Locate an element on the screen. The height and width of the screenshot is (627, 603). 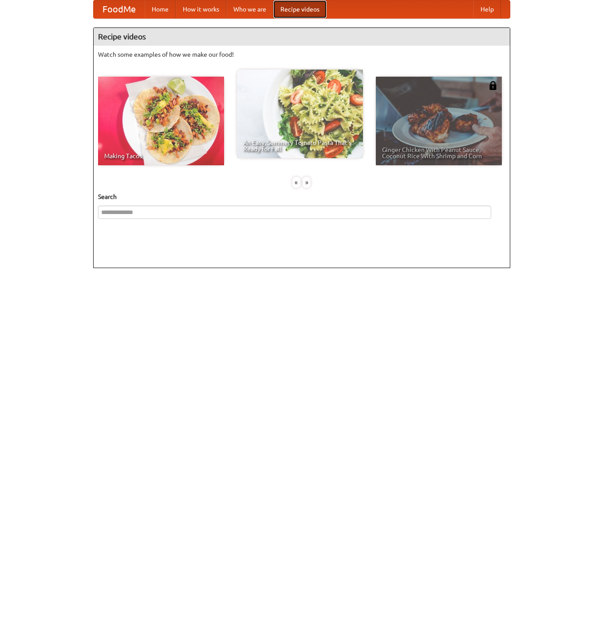
span: An Easy, Summery Tomato Pasta That's Ready for Fall is located at coordinates (300, 146).